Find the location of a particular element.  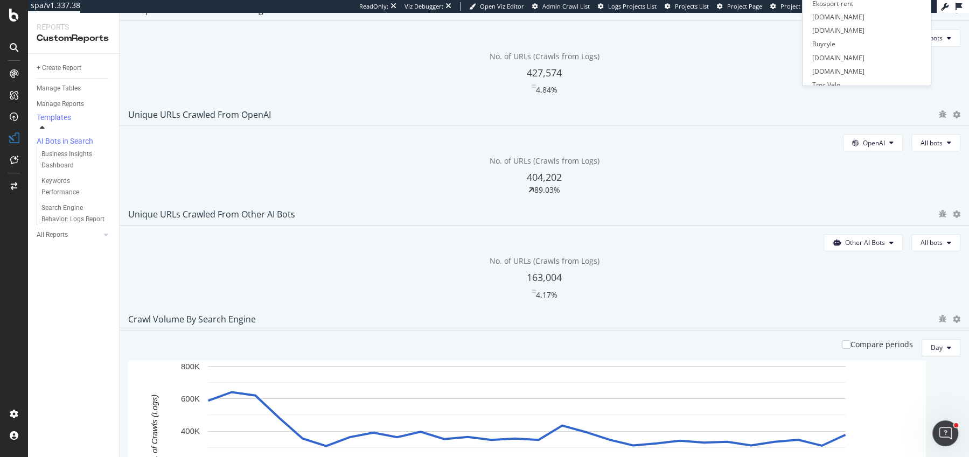

a: + Create Report is located at coordinates (74, 68).